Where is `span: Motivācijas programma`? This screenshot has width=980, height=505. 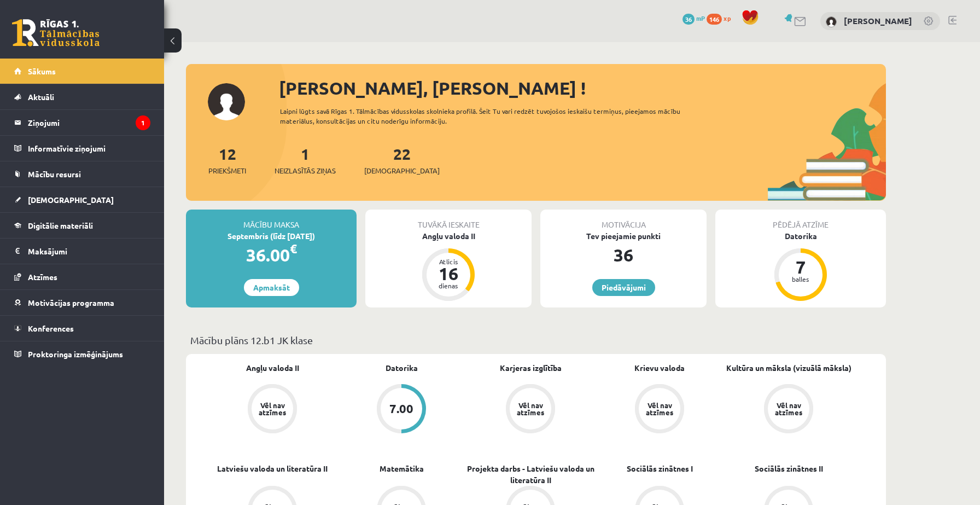
span: Motivācijas programma is located at coordinates (71, 303).